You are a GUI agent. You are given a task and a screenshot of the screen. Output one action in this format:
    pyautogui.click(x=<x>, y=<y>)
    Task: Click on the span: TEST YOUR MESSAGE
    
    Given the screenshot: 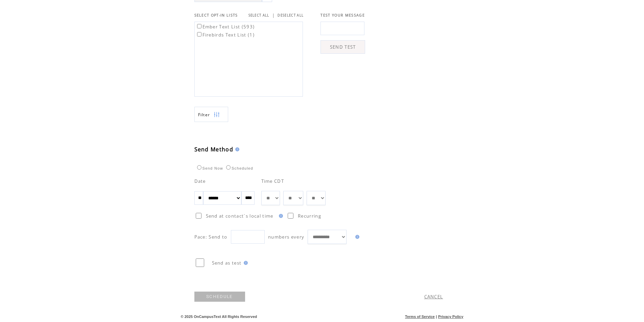 What is the action you would take?
    pyautogui.click(x=342, y=15)
    